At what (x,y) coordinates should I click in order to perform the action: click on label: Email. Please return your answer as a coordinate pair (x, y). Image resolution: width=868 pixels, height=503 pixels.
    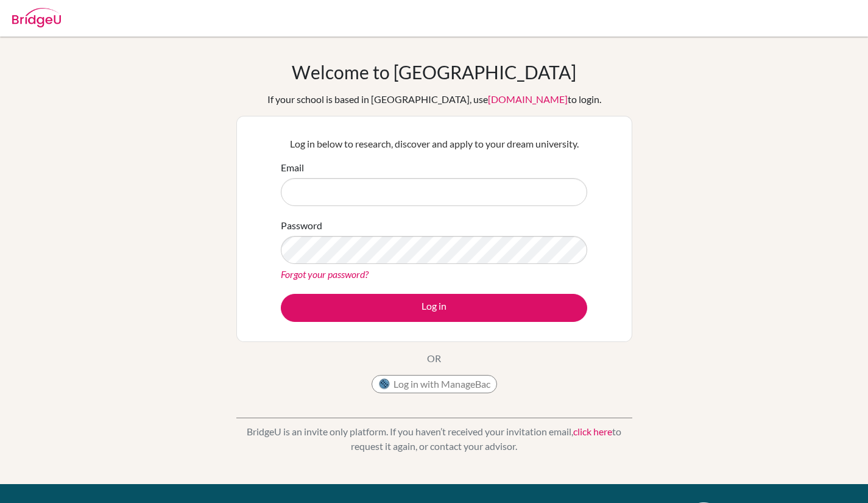
    Looking at the image, I should click on (293, 168).